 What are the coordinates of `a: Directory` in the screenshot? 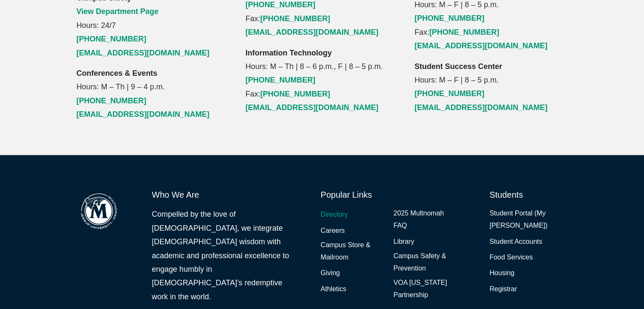 It's located at (334, 215).